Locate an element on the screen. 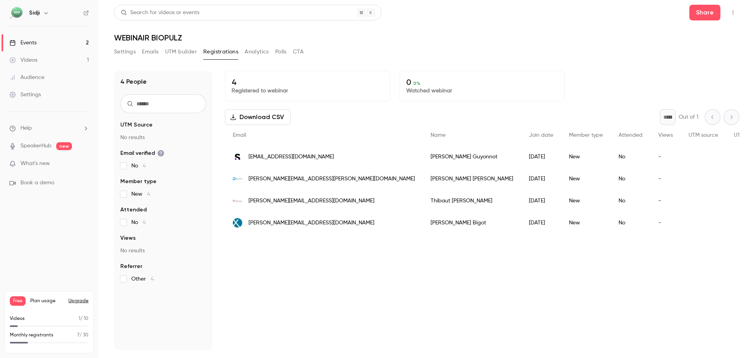  span: UTM Source is located at coordinates (136, 125).